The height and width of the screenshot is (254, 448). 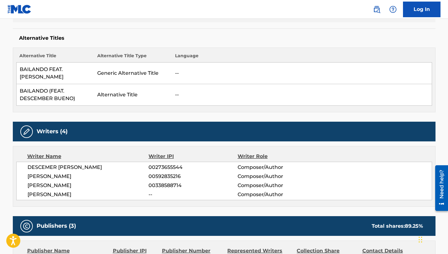 What do you see at coordinates (56, 226) in the screenshot?
I see `h5: Publishers (3)` at bounding box center [56, 226].